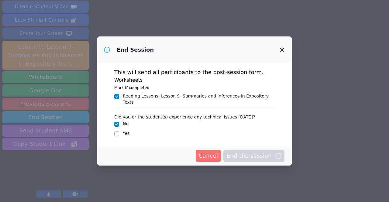 This screenshot has width=389, height=202. Describe the element at coordinates (254, 156) in the screenshot. I see `button: End the session` at that location.